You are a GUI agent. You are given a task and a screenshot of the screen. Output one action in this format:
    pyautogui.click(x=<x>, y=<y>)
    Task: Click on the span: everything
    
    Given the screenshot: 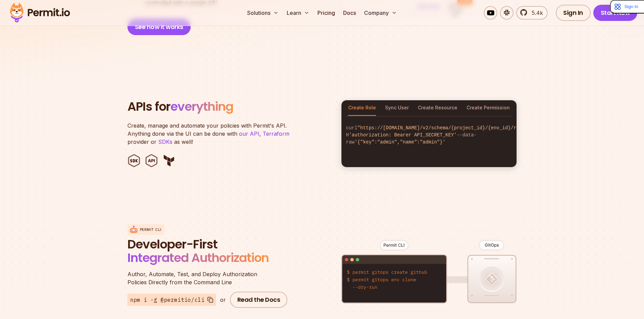 What is the action you would take?
    pyautogui.click(x=202, y=106)
    